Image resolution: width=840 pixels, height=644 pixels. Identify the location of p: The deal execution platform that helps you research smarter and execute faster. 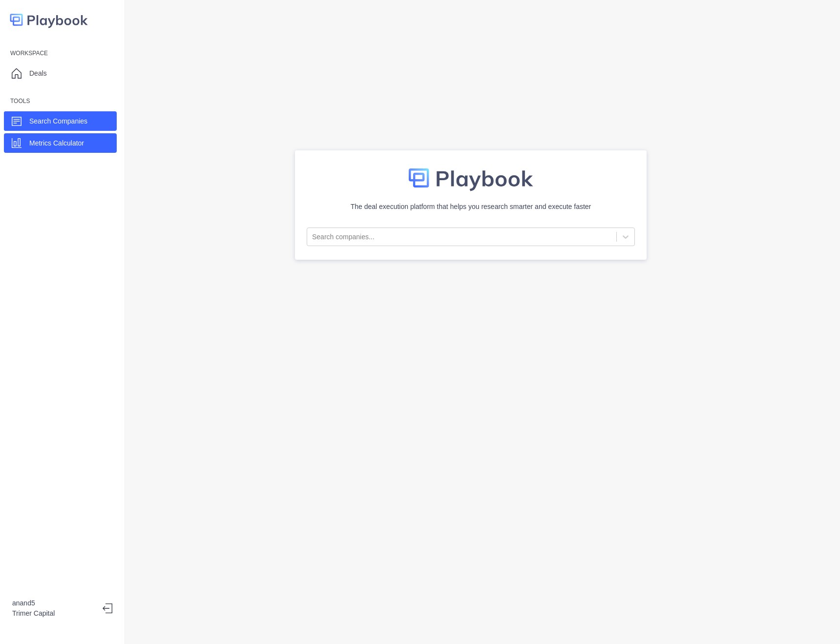
(471, 206).